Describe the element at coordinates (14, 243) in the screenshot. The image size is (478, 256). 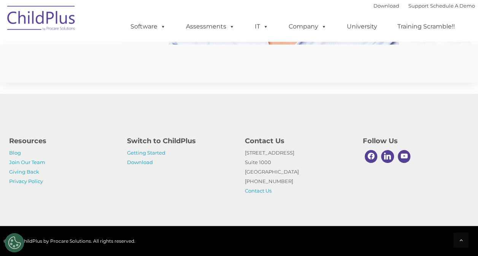
I see `button: Cookies Settings` at that location.